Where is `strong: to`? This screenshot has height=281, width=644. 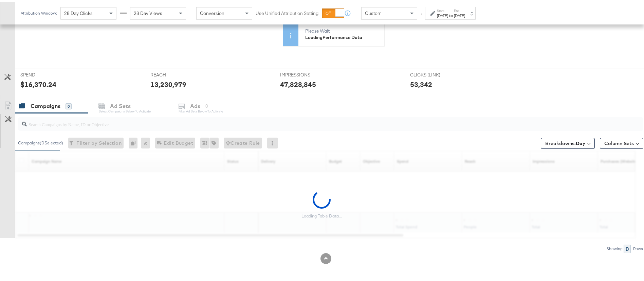
strong: to is located at coordinates (451, 14).